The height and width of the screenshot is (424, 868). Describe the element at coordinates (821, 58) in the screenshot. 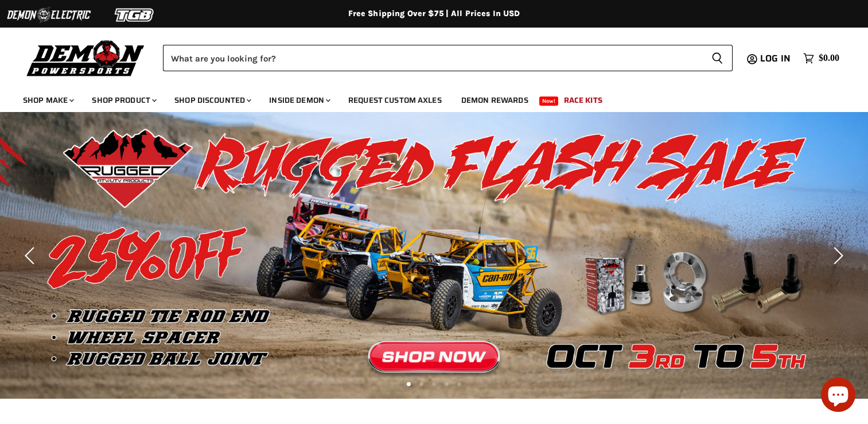

I see `a: $0.00` at that location.